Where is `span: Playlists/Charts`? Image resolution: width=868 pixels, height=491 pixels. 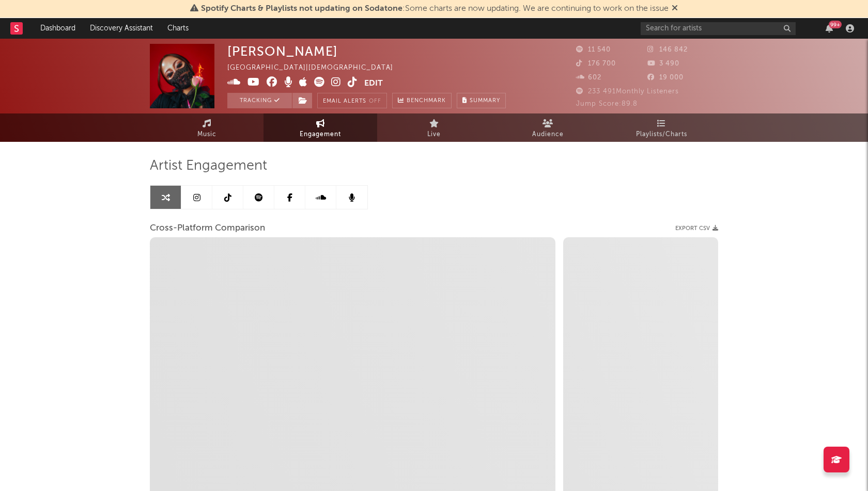 span: Playlists/Charts is located at coordinates (661, 135).